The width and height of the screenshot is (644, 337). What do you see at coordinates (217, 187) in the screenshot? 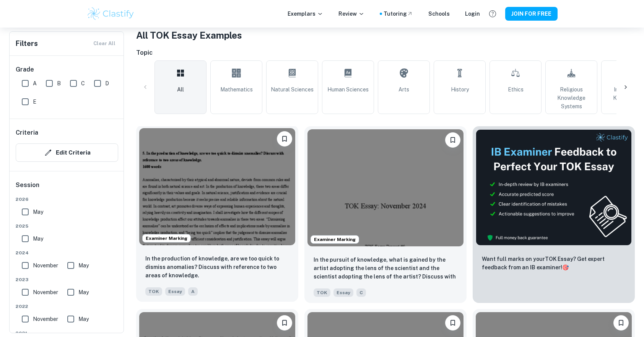
I see `img: TOK Essay example thumbnail: In the production of knowledge, are we t` at bounding box center [217, 187].